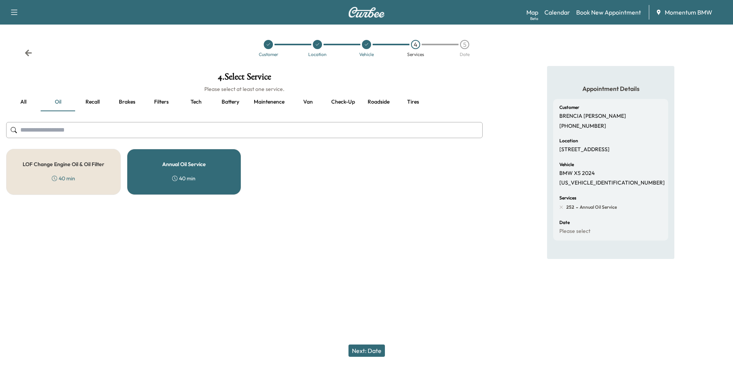  What do you see at coordinates (465, 54) in the screenshot?
I see `div: Date` at bounding box center [465, 54].